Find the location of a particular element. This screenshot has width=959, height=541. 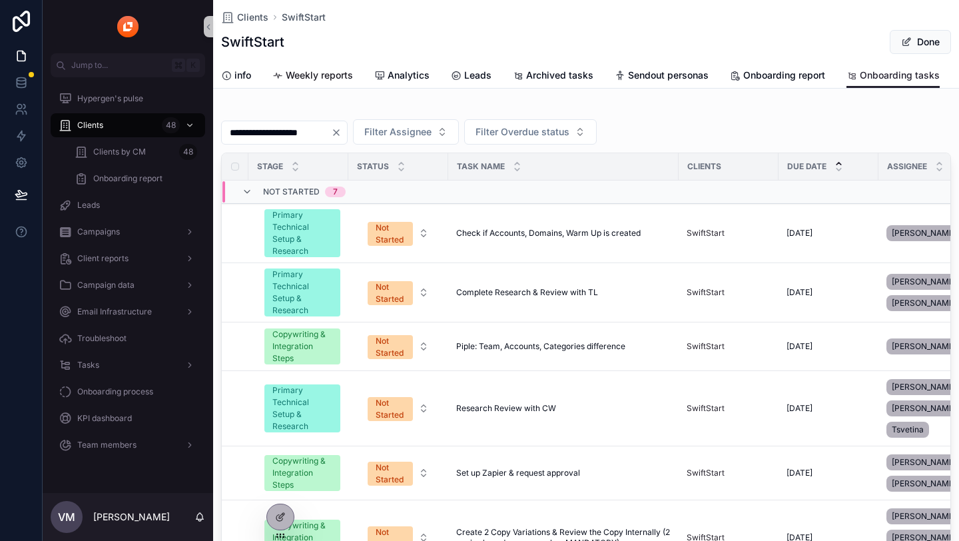

a: KPI dashboard is located at coordinates (128, 418).